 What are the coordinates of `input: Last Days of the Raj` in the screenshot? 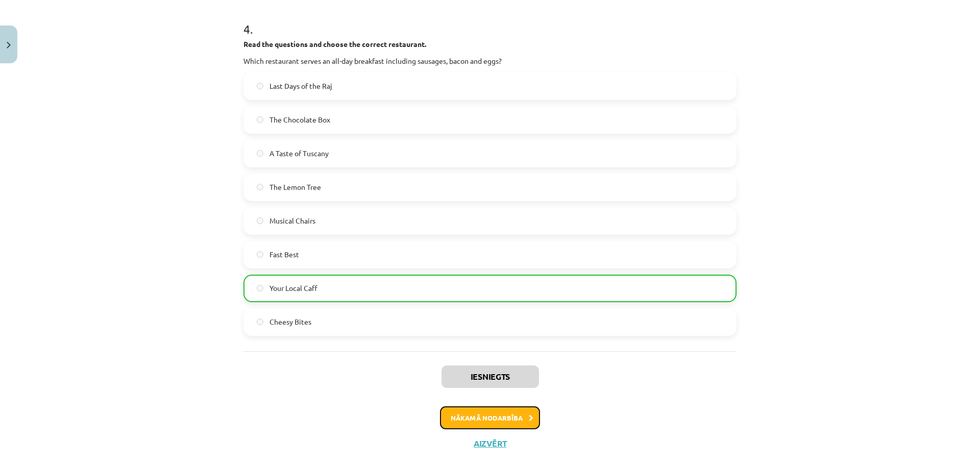 It's located at (260, 86).